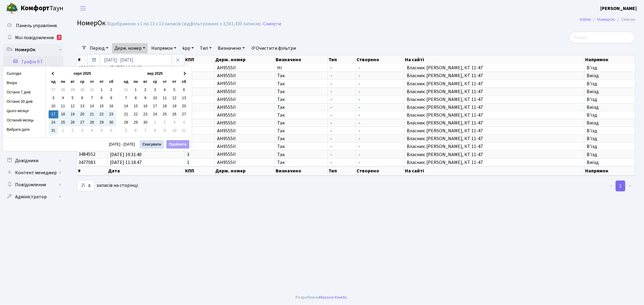  What do you see at coordinates (36, 25) in the screenshot?
I see `span: Панель управління` at bounding box center [36, 25].